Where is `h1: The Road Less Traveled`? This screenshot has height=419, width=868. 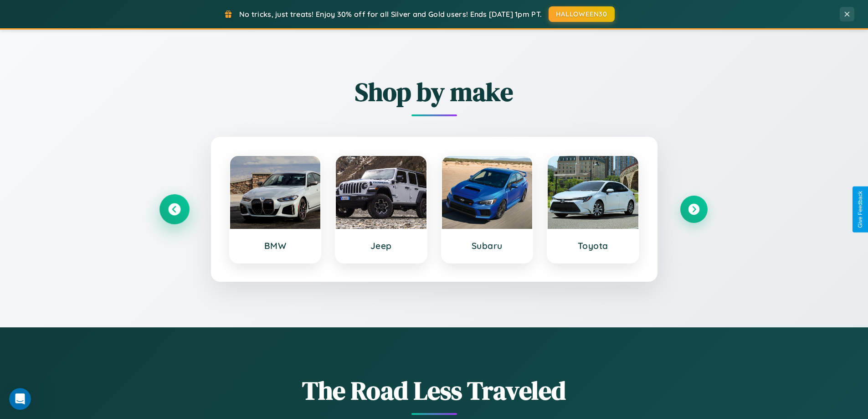 h1: The Road Less Traveled is located at coordinates (434, 390).